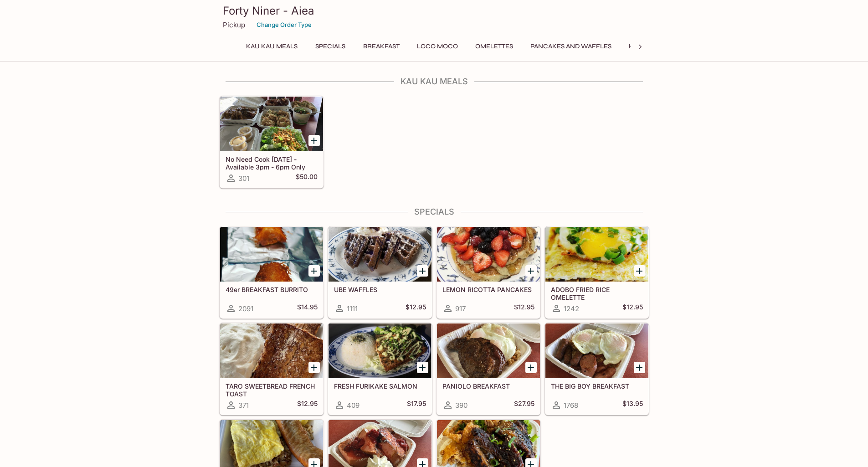 The height and width of the screenshot is (467, 868). What do you see at coordinates (571, 47) in the screenshot?
I see `button: Pancakes and Waffles` at bounding box center [571, 47].